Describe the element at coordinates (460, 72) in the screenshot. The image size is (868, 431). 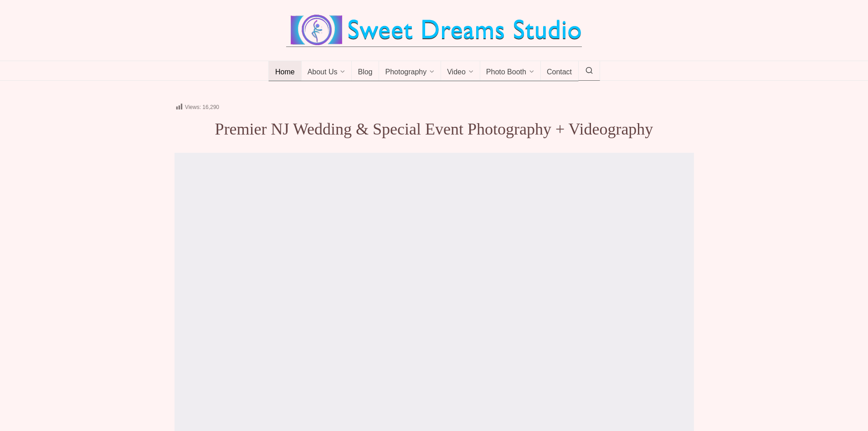
I see `a: Video` at that location.